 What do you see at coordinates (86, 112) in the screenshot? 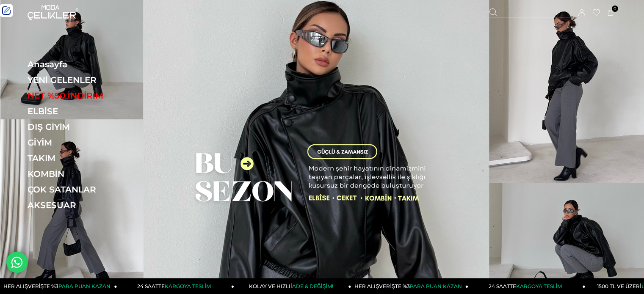
I see `a: ELBİSE` at bounding box center [86, 112].